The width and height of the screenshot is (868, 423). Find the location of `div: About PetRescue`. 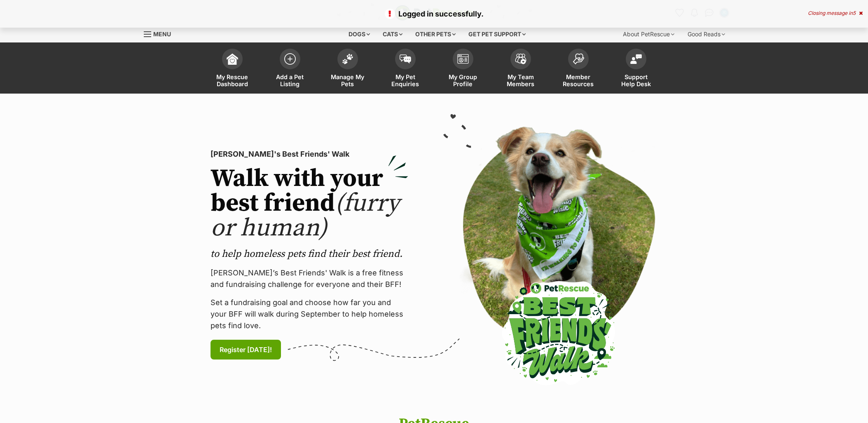

div: About PetRescue is located at coordinates (648, 34).